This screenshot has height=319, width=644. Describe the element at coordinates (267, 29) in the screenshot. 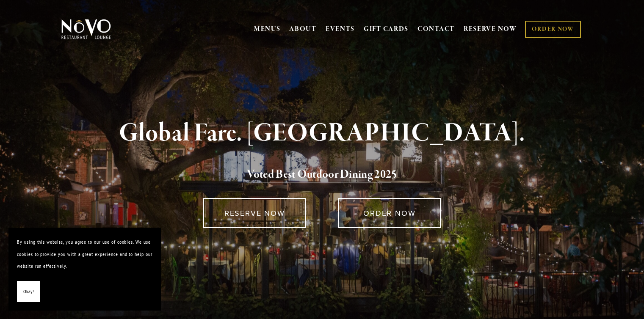

I see `a: MENUS` at that location.